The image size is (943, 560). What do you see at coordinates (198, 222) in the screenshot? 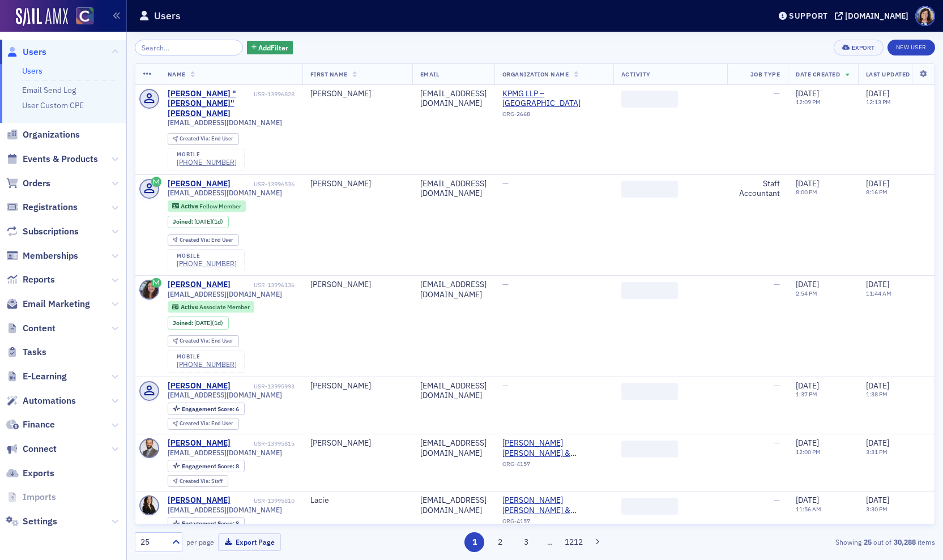
I see `div: Joined: 2025-08-12 00:00:00` at bounding box center [198, 222].